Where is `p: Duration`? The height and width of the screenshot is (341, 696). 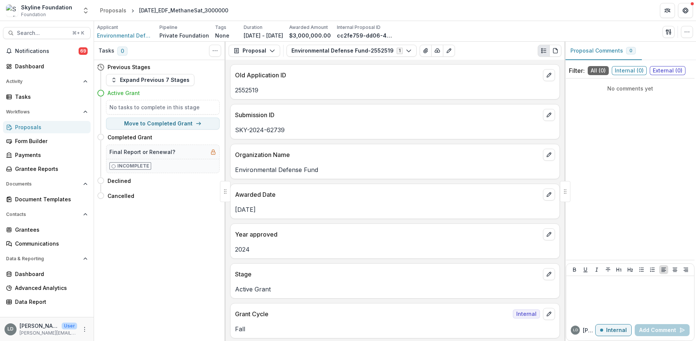 p: Duration is located at coordinates (253, 27).